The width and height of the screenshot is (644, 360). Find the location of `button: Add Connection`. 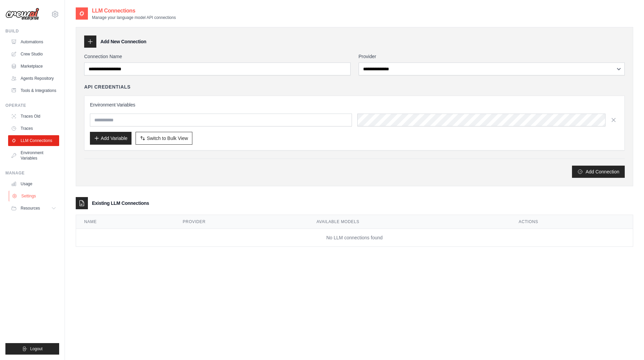

button: Add Connection is located at coordinates (598, 172).